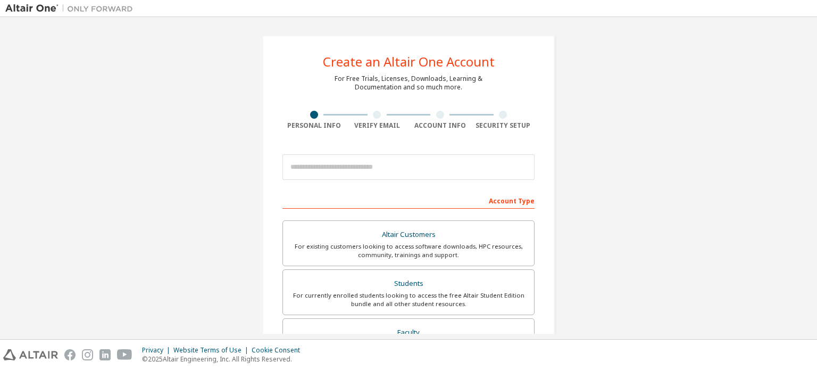  What do you see at coordinates (87, 354) in the screenshot?
I see `img: instagram.svg` at bounding box center [87, 354].